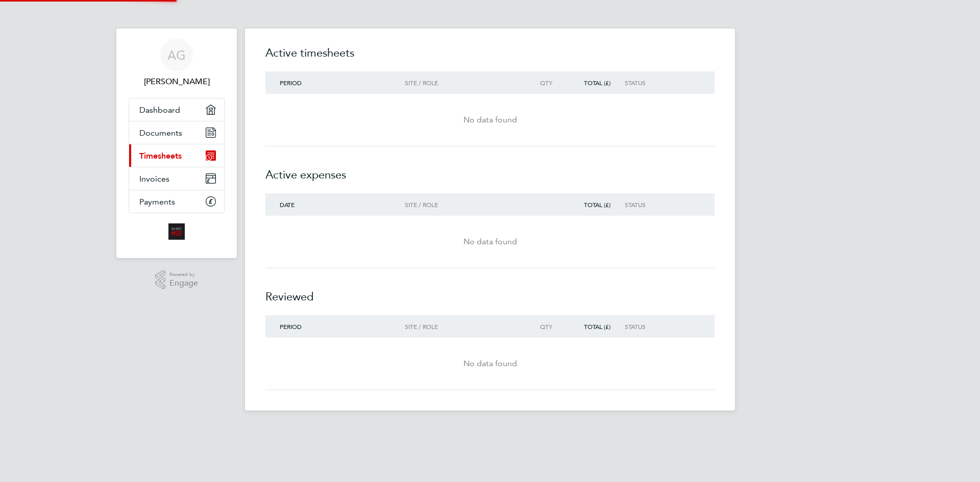  Describe the element at coordinates (176, 232) in the screenshot. I see `img: alliancemsp-logo-retina.png` at that location.